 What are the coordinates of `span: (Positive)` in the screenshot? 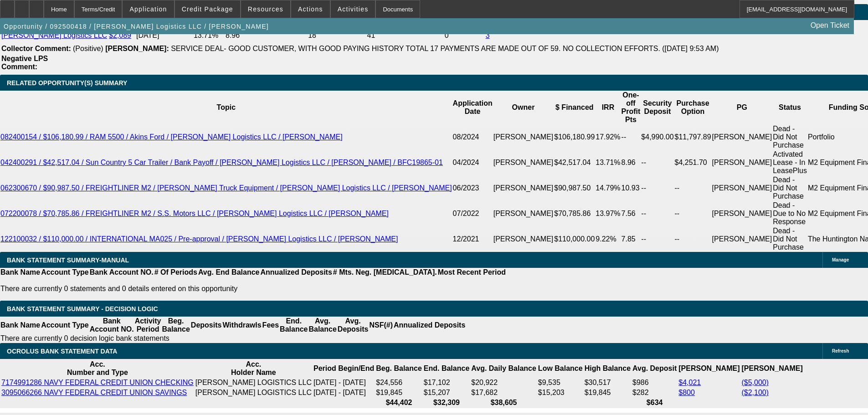 It's located at (88, 48).